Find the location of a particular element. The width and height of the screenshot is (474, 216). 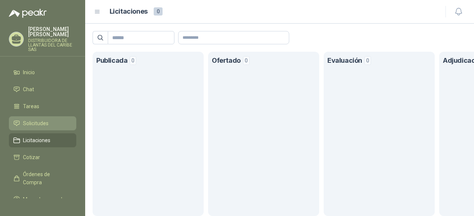

a: Chat is located at coordinates (43, 90).